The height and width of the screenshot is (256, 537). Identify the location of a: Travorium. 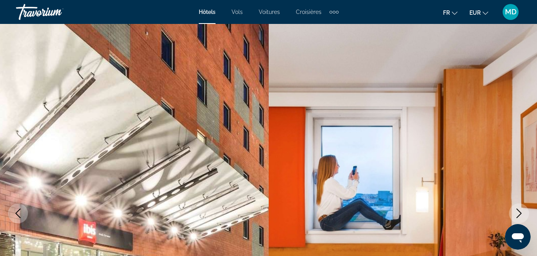
(56, 12).